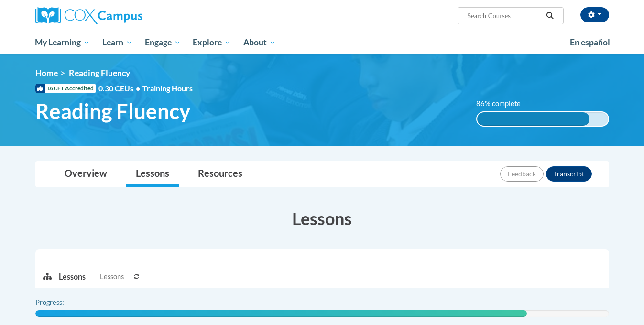 The width and height of the screenshot is (644, 325). Describe the element at coordinates (66, 89) in the screenshot. I see `span: IACET Accredited` at that location.